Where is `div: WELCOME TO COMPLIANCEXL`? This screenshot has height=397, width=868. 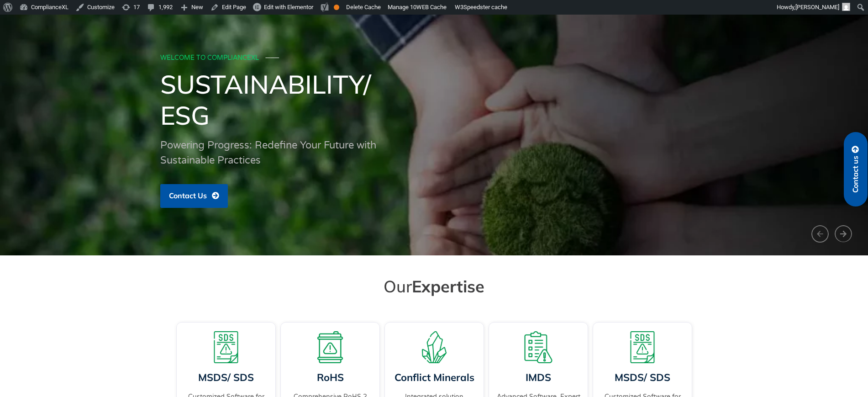 div: WELCOME TO COMPLIANCEXL is located at coordinates (433, 58).